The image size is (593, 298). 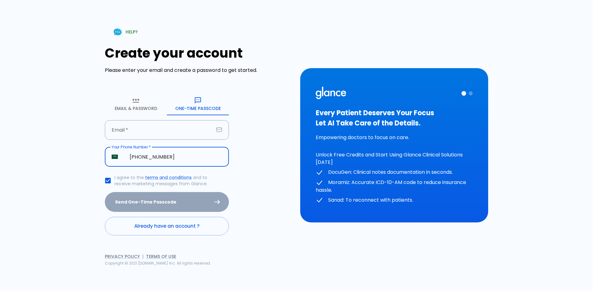 I want to click on a: Terms of Use, so click(x=161, y=257).